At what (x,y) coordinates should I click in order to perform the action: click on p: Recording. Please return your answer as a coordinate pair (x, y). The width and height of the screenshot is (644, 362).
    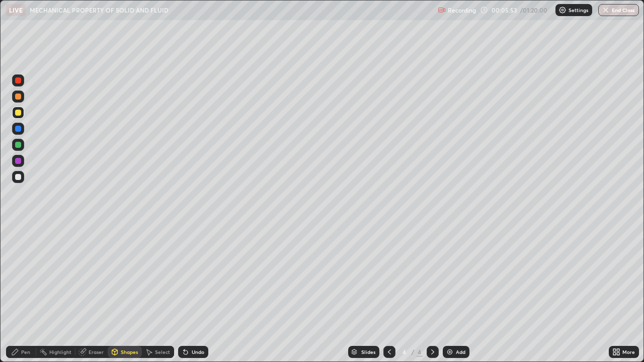
    Looking at the image, I should click on (461, 10).